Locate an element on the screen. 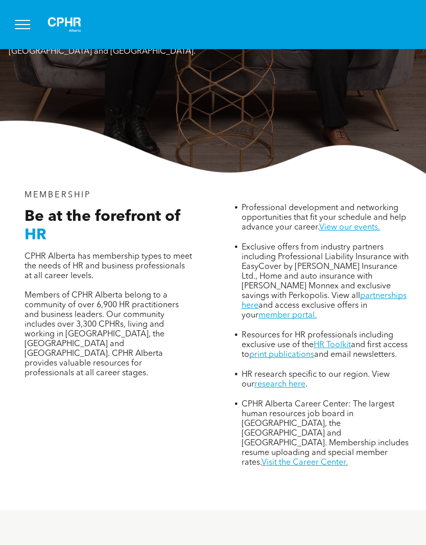  span: Members of CPHR Alberta belong to a community of over 6,900 HR practitioners and business leaders... is located at coordinates (102, 334).